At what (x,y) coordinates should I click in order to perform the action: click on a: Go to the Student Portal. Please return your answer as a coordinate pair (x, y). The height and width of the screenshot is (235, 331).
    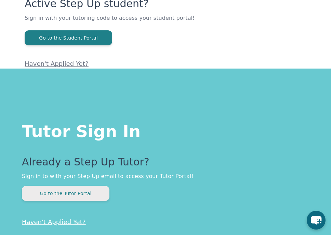
    Looking at the image, I should click on (68, 38).